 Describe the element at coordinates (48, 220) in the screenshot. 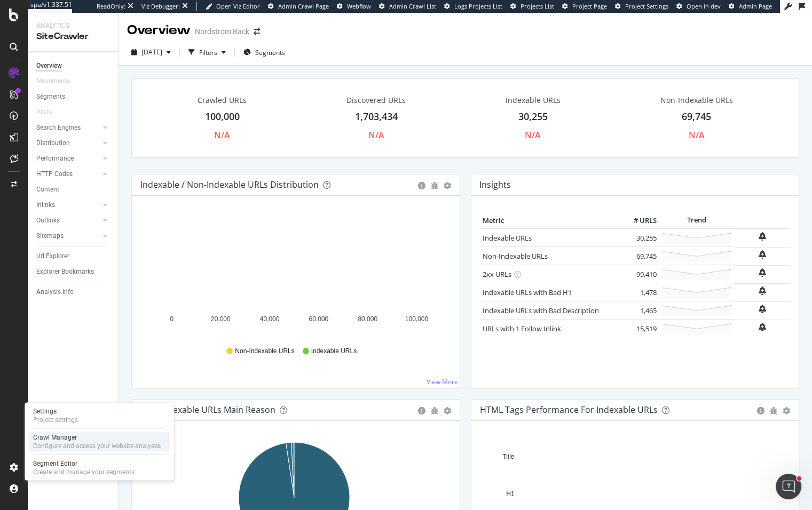

I see `div: Outlinks` at that location.